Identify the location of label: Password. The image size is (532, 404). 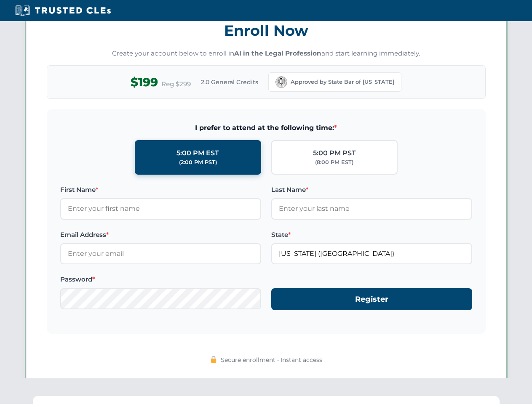
(160, 279).